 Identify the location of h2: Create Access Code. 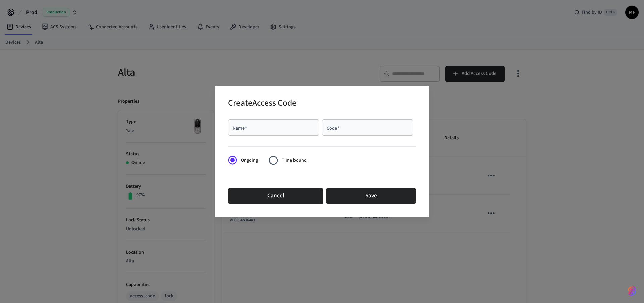
(263, 104).